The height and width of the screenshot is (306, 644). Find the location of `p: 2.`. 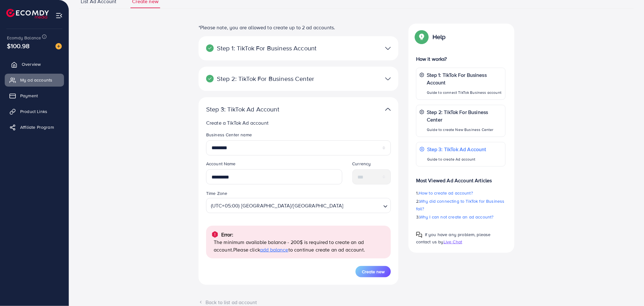

p: 2. is located at coordinates (461, 205).